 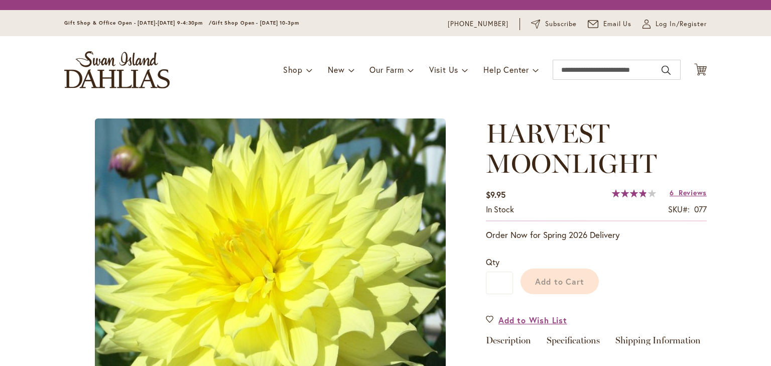 I want to click on span: Log In/Register, so click(x=681, y=24).